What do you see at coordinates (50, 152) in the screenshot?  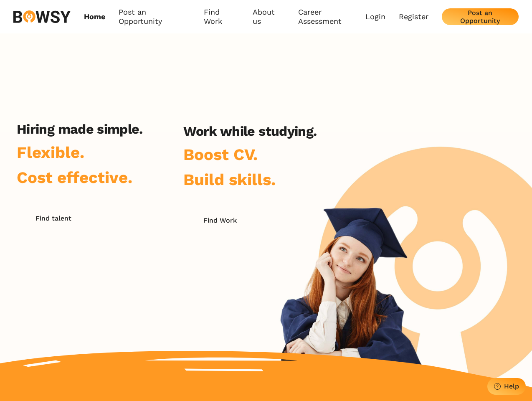 I see `span: Flexible.` at bounding box center [50, 152].